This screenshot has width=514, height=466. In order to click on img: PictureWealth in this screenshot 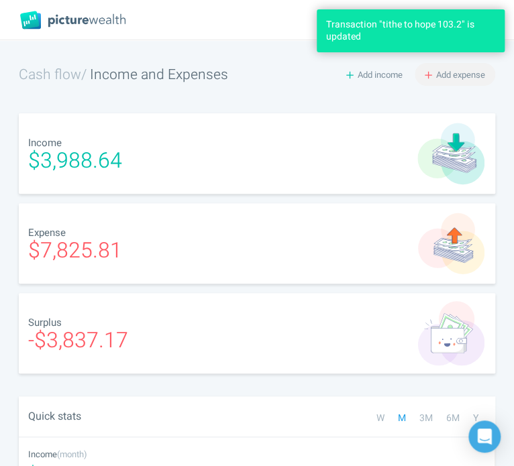, I will do `click(72, 20)`.